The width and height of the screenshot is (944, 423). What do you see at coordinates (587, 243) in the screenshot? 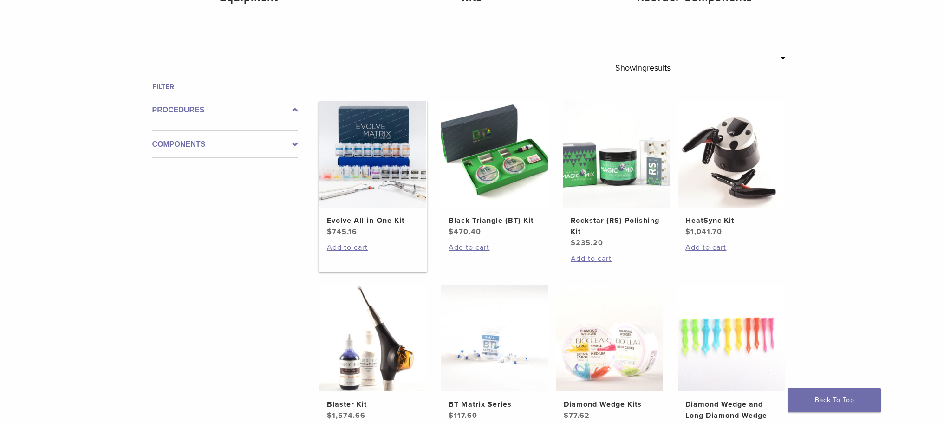
I see `bdi: 235.20` at bounding box center [587, 243].